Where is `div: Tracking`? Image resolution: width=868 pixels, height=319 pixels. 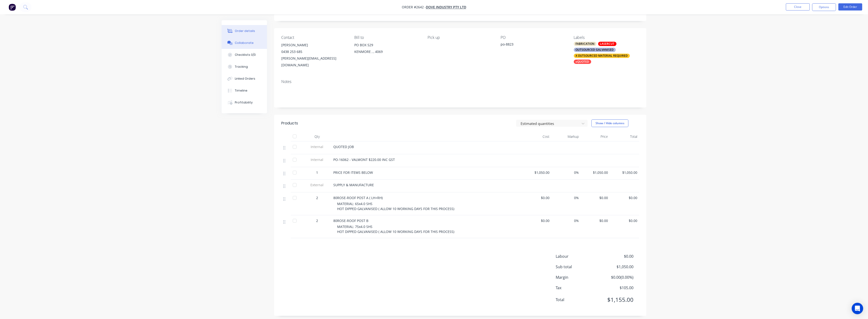 div: Tracking is located at coordinates (242, 67).